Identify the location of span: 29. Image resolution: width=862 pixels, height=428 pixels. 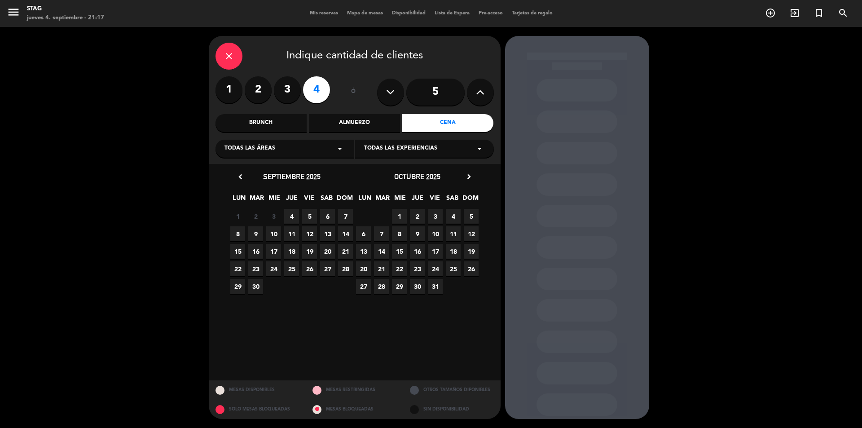
(238, 286).